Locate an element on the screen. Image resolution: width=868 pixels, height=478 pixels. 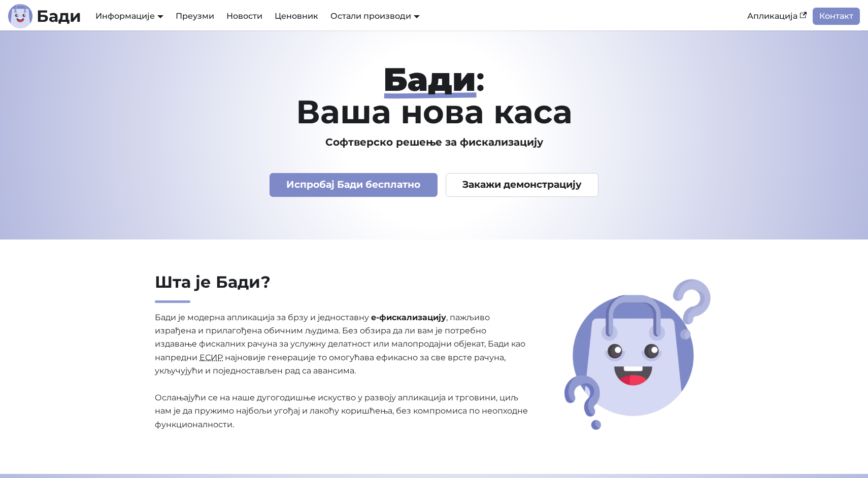
a: Новости is located at coordinates (244, 16).